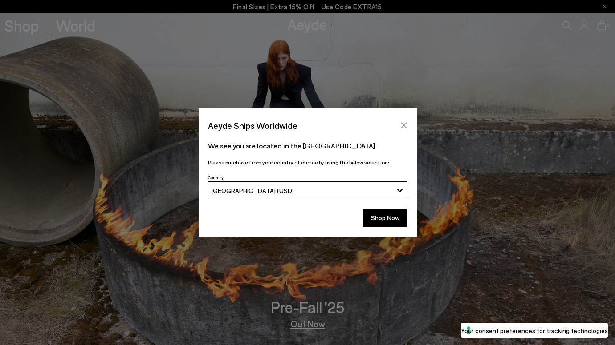 The height and width of the screenshot is (345, 615). I want to click on button: Close, so click(404, 126).